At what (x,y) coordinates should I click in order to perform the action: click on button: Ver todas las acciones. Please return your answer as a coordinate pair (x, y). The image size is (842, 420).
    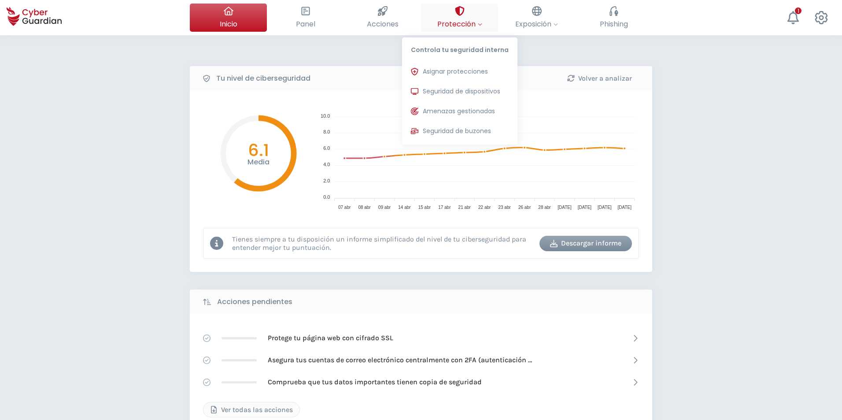
    Looking at the image, I should click on (252, 409).